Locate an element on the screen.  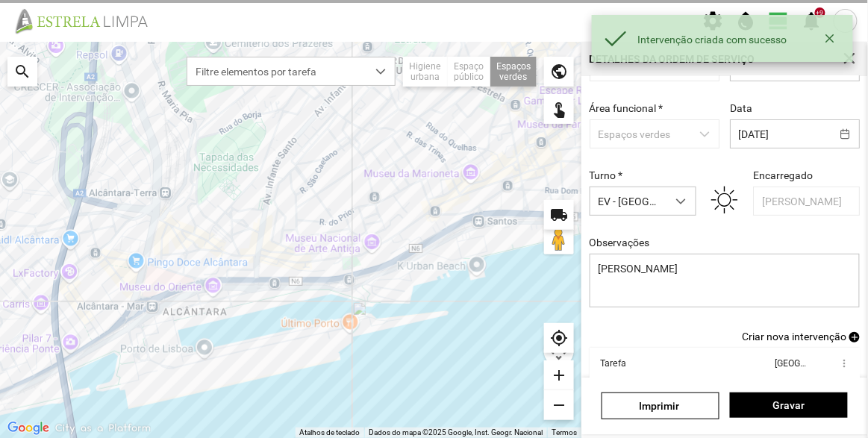
span: Gravar is located at coordinates (789, 405).